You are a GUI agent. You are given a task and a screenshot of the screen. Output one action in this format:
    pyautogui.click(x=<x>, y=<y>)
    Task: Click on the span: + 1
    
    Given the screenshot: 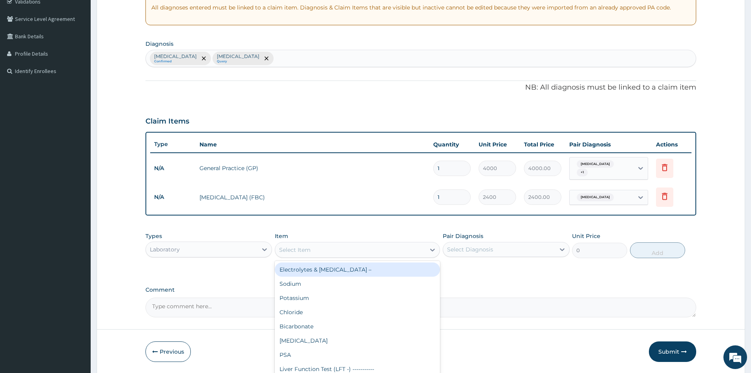 What is the action you would take?
    pyautogui.click(x=582, y=172)
    